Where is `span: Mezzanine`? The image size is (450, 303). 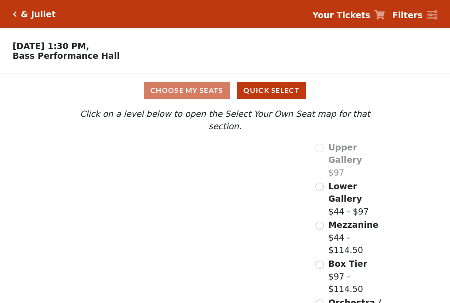
span: Mezzanine is located at coordinates (353, 225).